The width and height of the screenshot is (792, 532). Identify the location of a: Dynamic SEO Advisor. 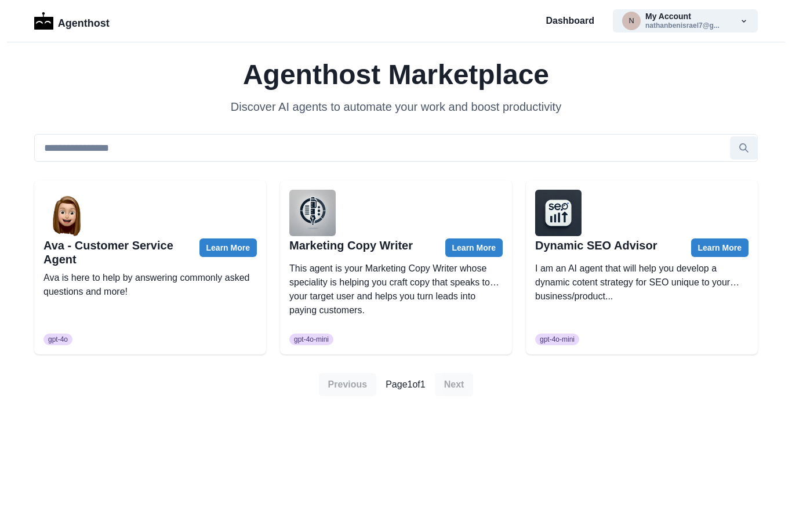
(596, 245).